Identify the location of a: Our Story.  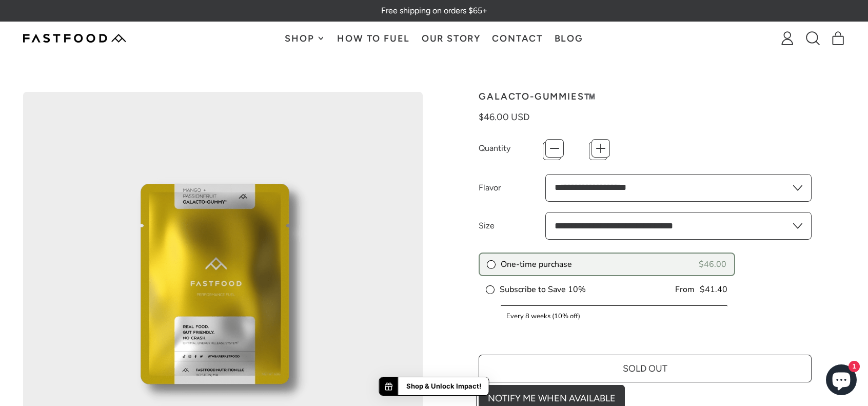
(452, 38).